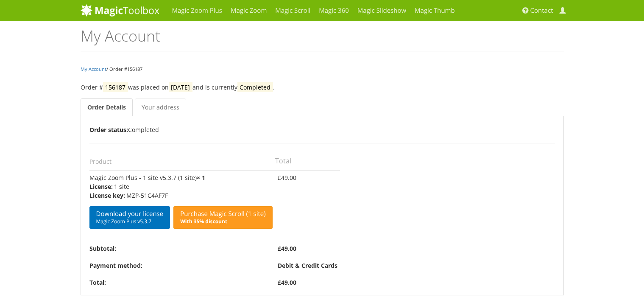  I want to click on th: Payment method:, so click(183, 265).